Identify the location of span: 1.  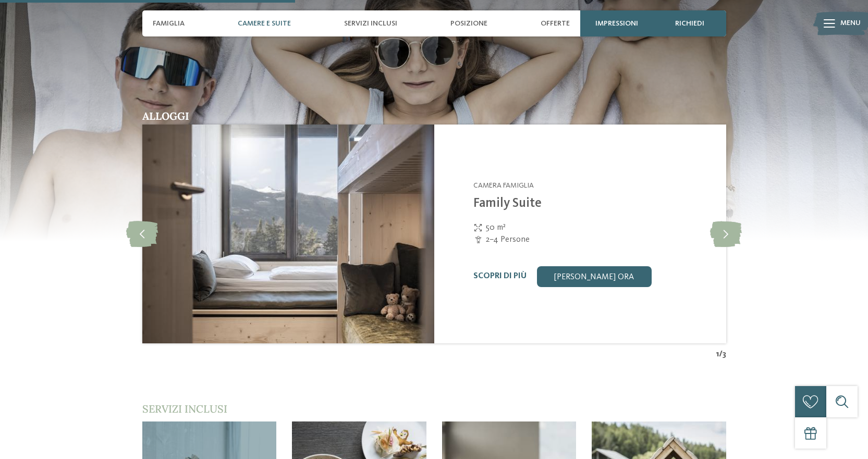
(717, 355).